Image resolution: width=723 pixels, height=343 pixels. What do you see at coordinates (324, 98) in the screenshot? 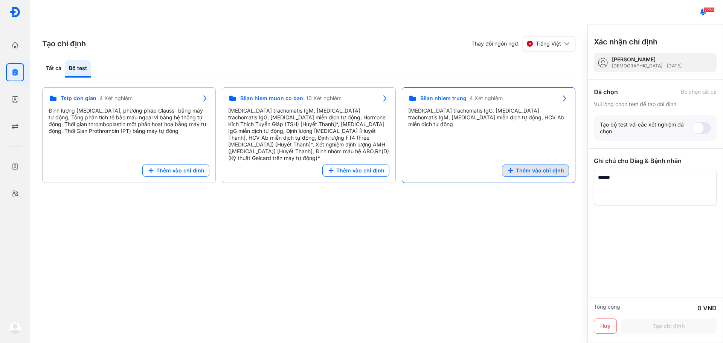
I see `span: 10 Xét nghiệm` at bounding box center [324, 98].